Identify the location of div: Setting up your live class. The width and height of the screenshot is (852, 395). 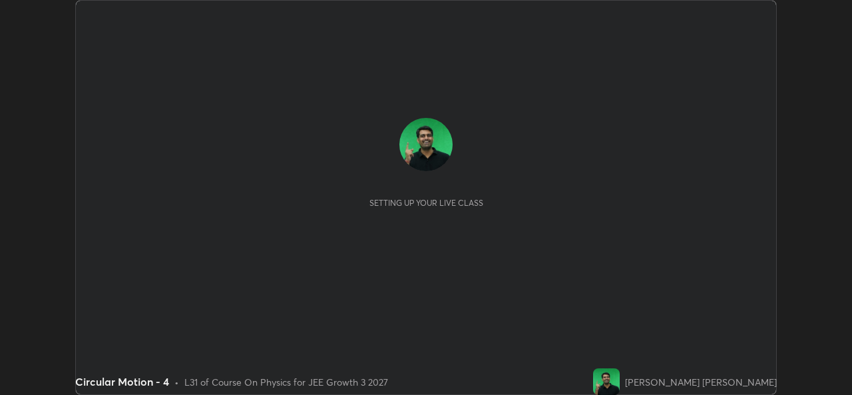
(426, 202).